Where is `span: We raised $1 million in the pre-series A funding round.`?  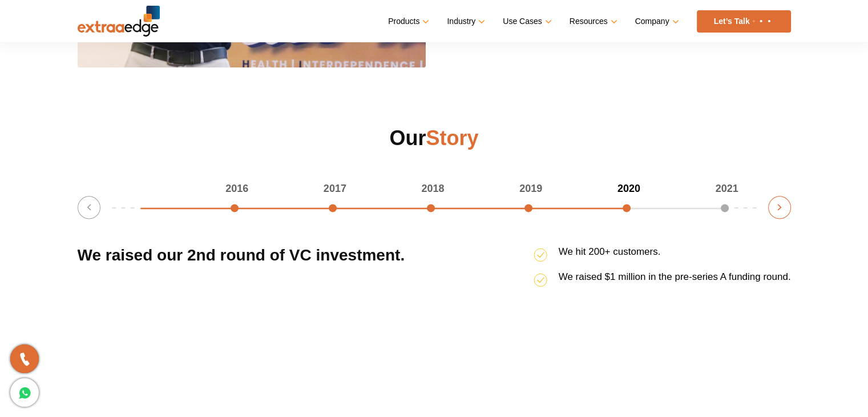 span: We raised $1 million in the pre-series A funding round. is located at coordinates (675, 276).